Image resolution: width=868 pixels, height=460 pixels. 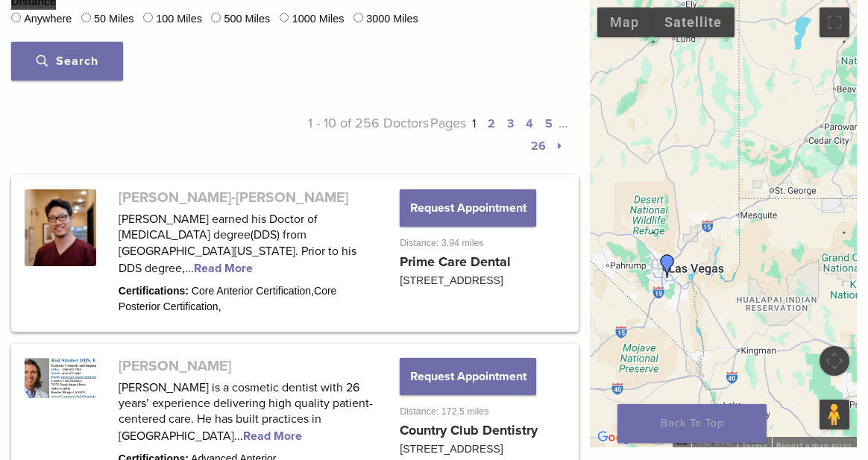 What do you see at coordinates (67, 61) in the screenshot?
I see `span: Search` at bounding box center [67, 61].